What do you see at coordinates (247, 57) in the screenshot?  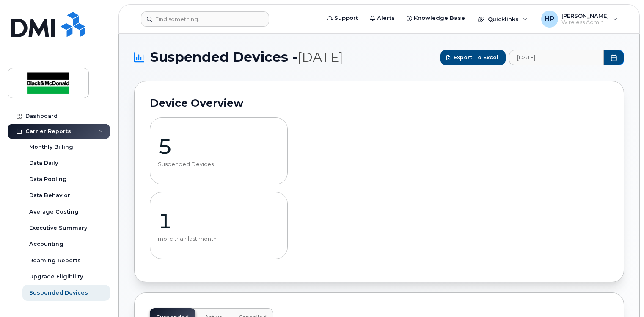 I see `span: Suspended Devices -` at bounding box center [247, 57].